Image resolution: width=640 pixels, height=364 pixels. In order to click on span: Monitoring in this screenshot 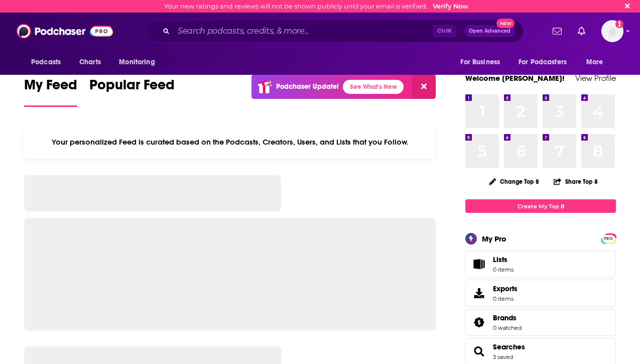, I will do `click(137, 62)`.